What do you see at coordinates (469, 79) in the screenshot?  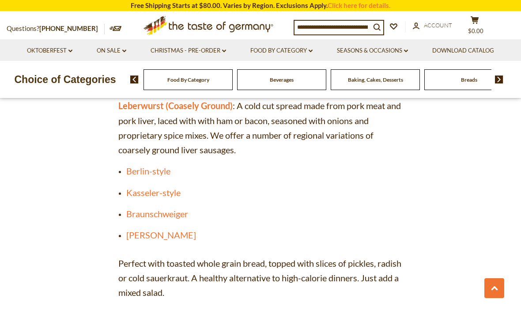 I see `span: Breads` at bounding box center [469, 79].